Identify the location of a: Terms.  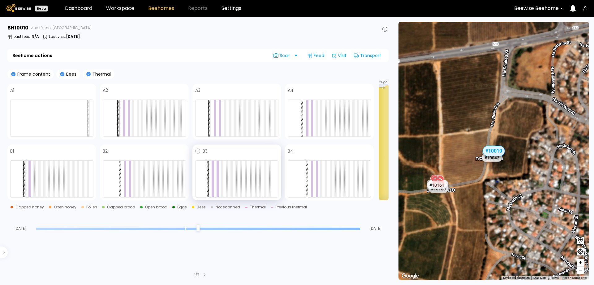
(555, 277).